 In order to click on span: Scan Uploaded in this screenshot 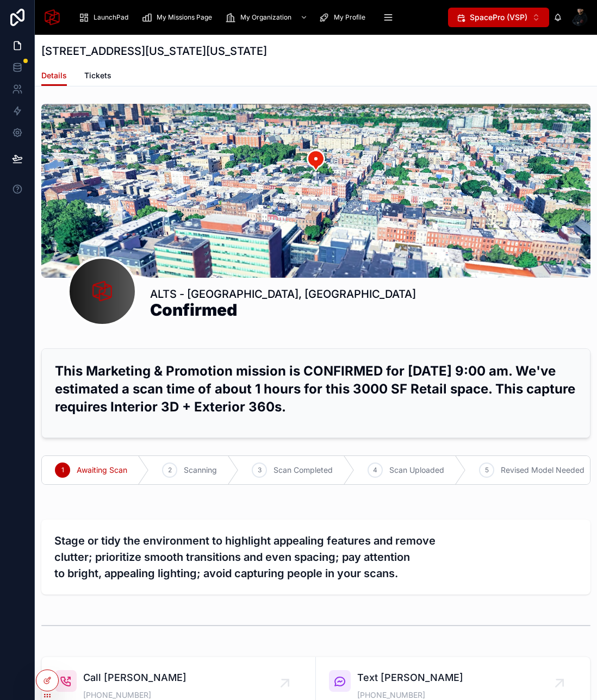, I will do `click(417, 470)`.